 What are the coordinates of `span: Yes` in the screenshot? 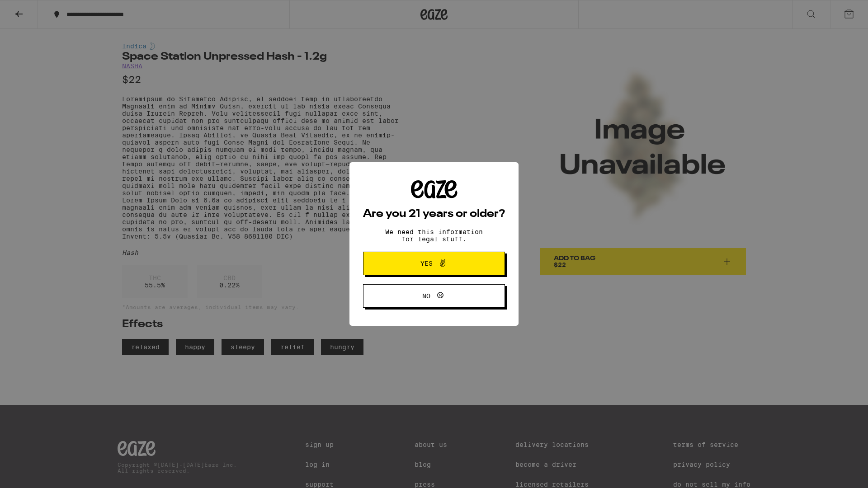 It's located at (426, 263).